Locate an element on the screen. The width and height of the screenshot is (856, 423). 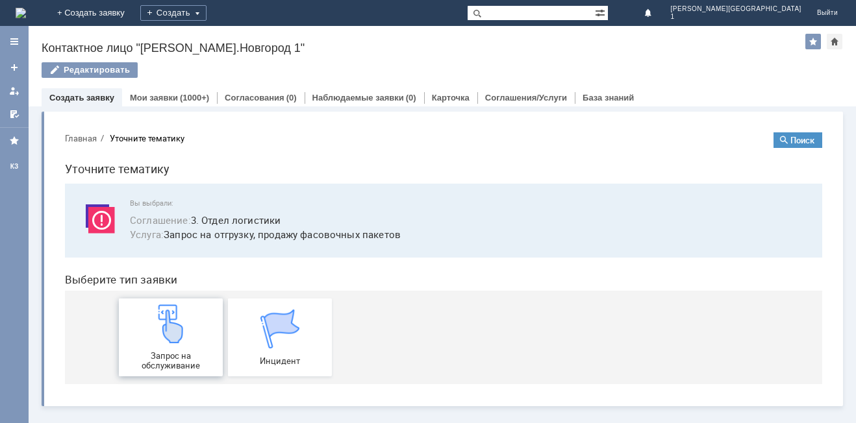
a: Перейти на домашнюю страницу is located at coordinates (21, 13).